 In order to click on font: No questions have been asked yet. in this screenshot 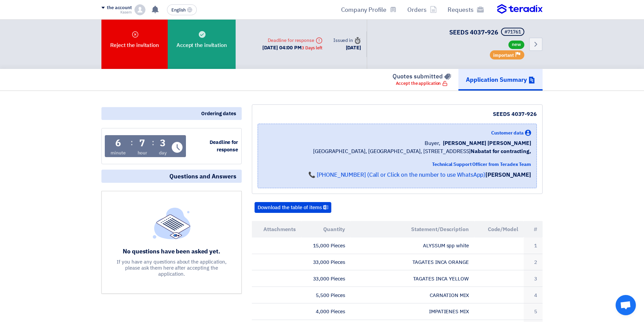, I will do `click(172, 251)`.